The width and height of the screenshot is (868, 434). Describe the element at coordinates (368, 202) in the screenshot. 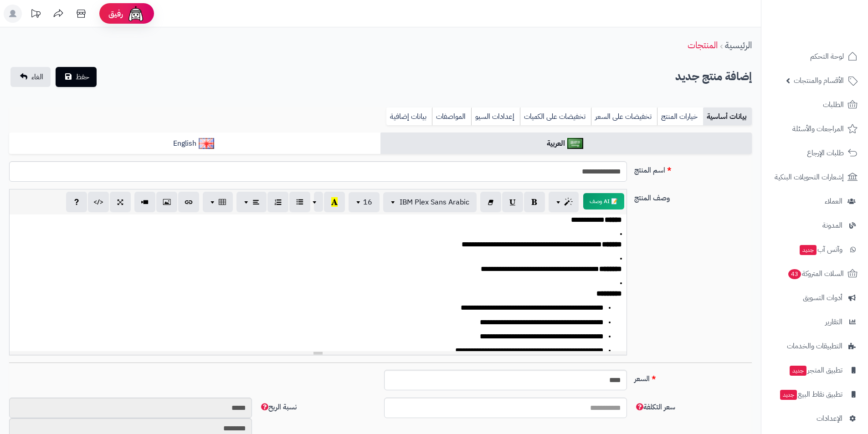

I see `span: 16` at that location.